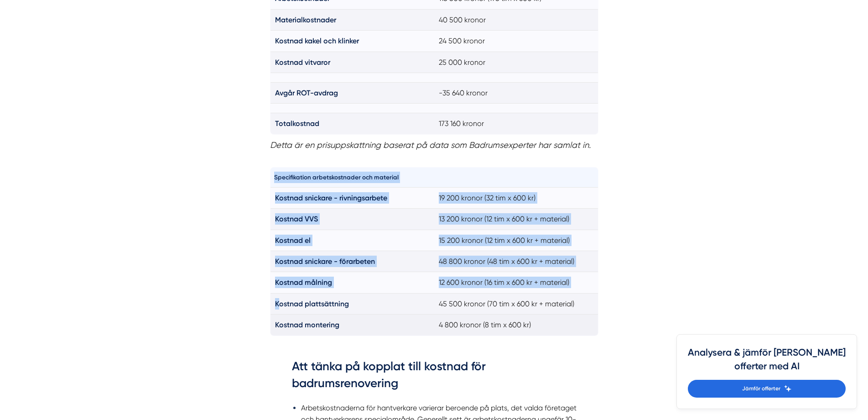  I want to click on strong: Avgår ROT-avdrag, so click(306, 93).